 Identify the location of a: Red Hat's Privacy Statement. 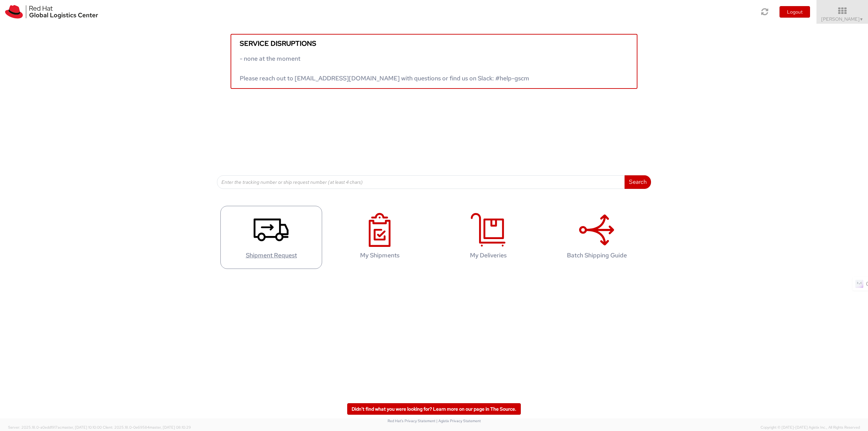
(411, 421).